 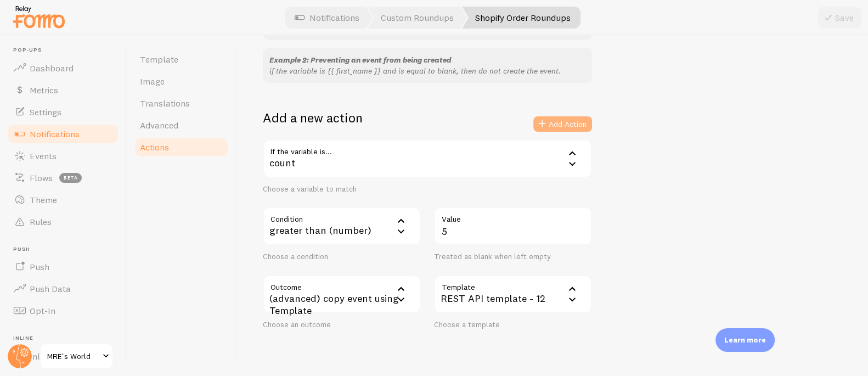 I want to click on div: Choose an outcome, so click(x=342, y=325).